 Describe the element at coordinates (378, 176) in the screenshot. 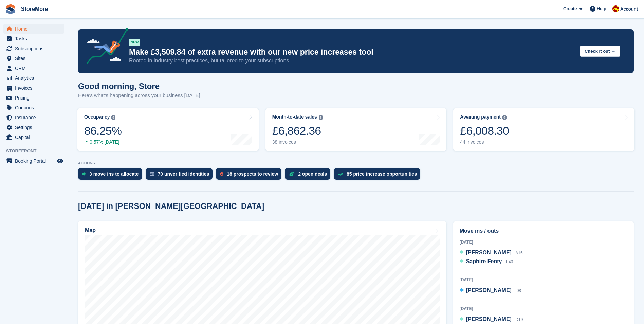

I see `a: 85 price increase opportunities` at that location.